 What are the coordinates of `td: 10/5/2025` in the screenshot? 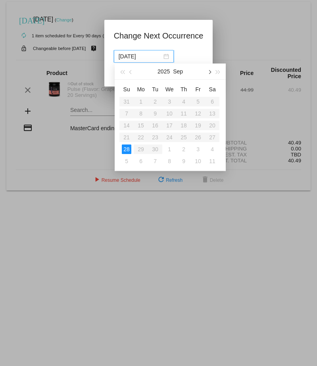 It's located at (127, 161).